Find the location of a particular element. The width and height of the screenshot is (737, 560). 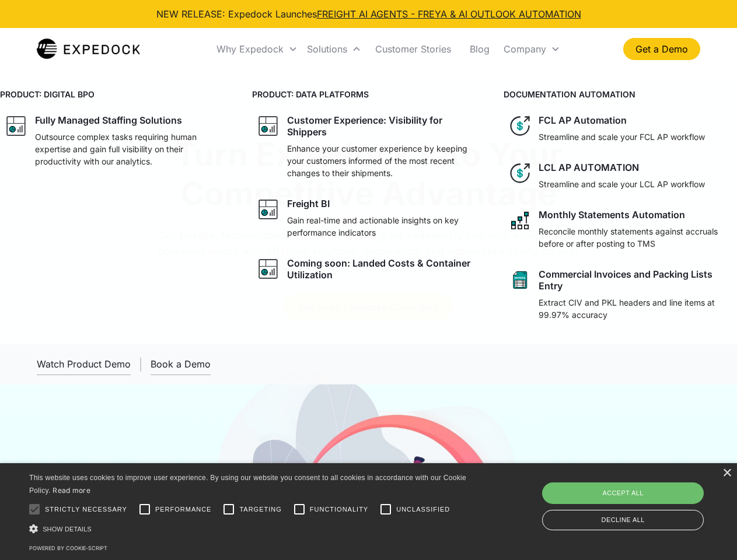

div: LCL AP AUTOMATION is located at coordinates (589, 168).